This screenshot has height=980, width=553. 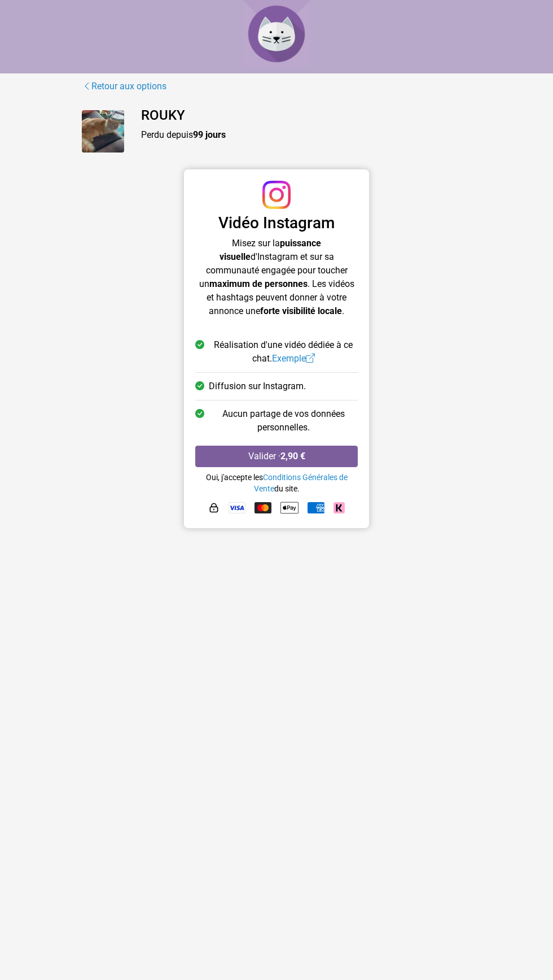 I want to click on p: Misez sur la d'Instagram et sur sa communauté engagée pour toucher un . Les vidéos et hashtags pe..., so click(x=276, y=277).